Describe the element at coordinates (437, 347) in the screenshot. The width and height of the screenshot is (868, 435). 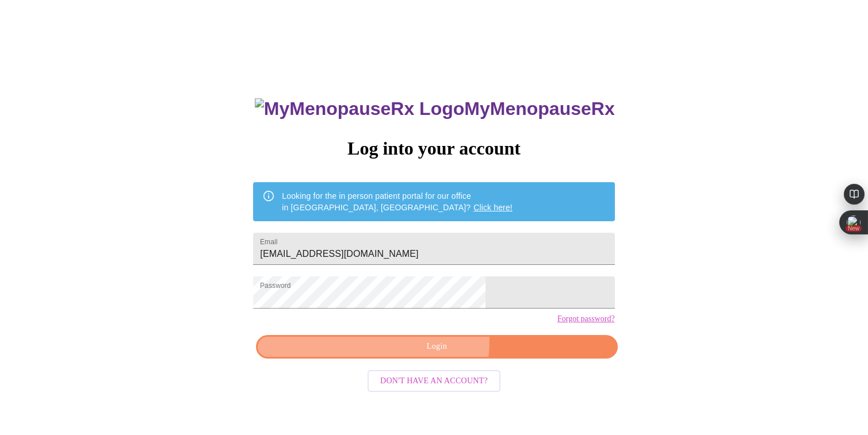
I see `span: Login` at that location.